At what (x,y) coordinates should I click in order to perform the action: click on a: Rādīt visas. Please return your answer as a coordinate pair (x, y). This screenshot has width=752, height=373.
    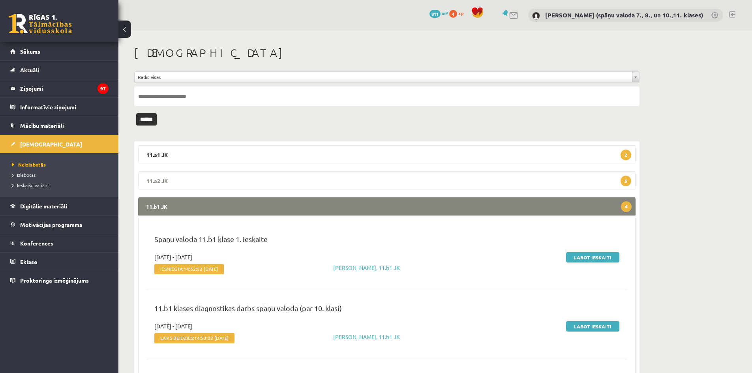
    Looking at the image, I should click on (387, 77).